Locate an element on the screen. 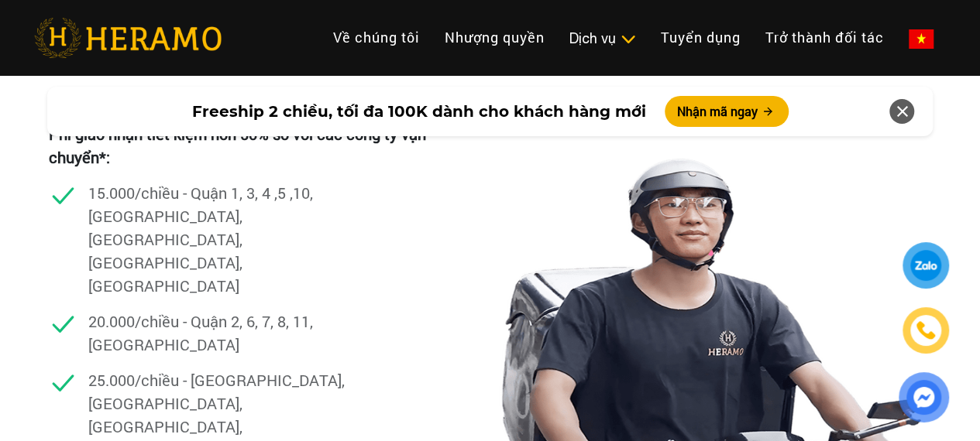 Image resolution: width=980 pixels, height=441 pixels. a: Tuyển dụng is located at coordinates (701, 37).